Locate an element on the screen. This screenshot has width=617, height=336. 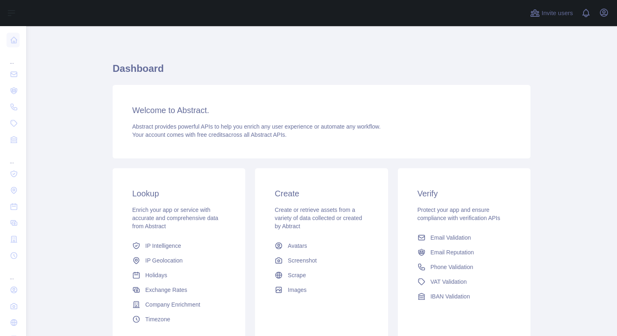
h1: Dashboard is located at coordinates (321, 72).